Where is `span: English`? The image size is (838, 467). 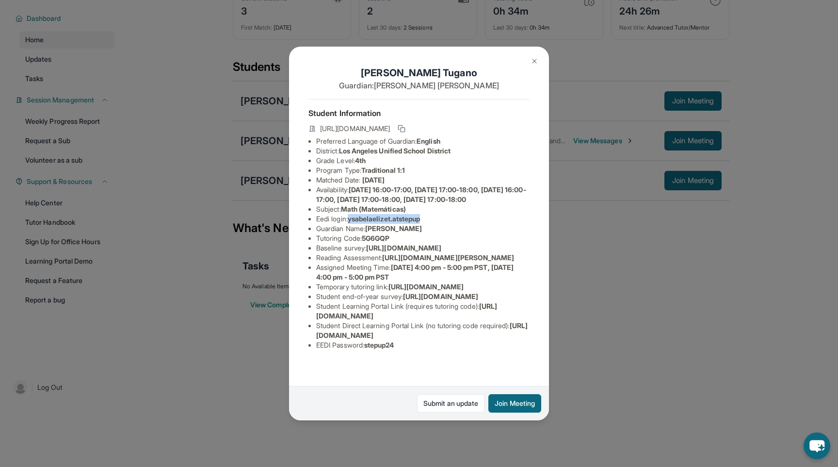
span: English is located at coordinates (428, 141).